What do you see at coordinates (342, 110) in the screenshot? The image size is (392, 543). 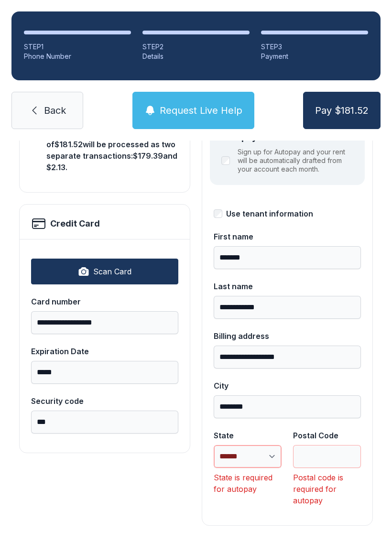 I see `span: Pay $181.52` at bounding box center [342, 110].